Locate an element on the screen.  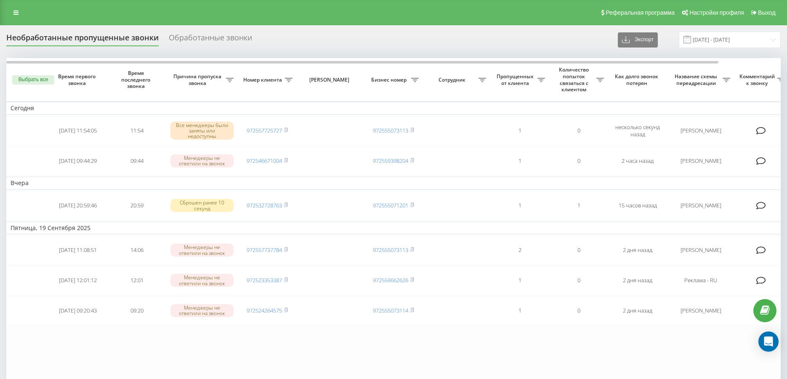
span: Номер клиента is located at coordinates (264, 80).